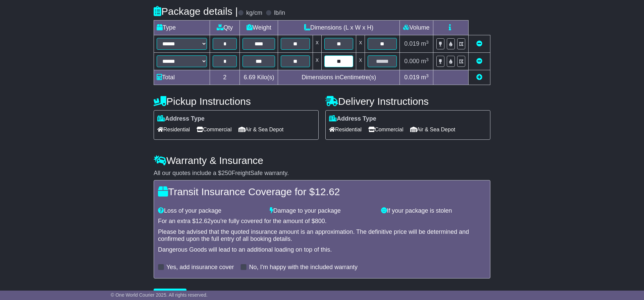 The image size is (644, 300). Describe the element at coordinates (236, 101) in the screenshot. I see `h4: Pickup Instructions` at that location.